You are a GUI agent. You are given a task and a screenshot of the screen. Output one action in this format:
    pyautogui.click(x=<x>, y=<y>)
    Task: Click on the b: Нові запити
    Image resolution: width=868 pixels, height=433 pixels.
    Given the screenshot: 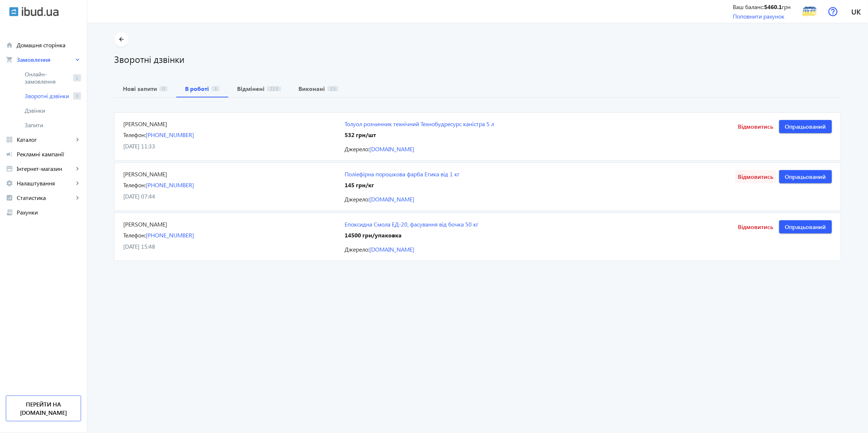 What is the action you would take?
    pyautogui.click(x=140, y=89)
    